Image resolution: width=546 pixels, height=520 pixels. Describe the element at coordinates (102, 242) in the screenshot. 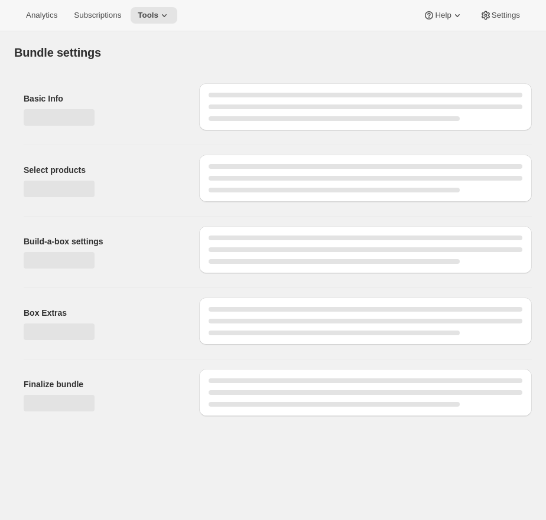

I see `h2: Build-a-box settings` at that location.